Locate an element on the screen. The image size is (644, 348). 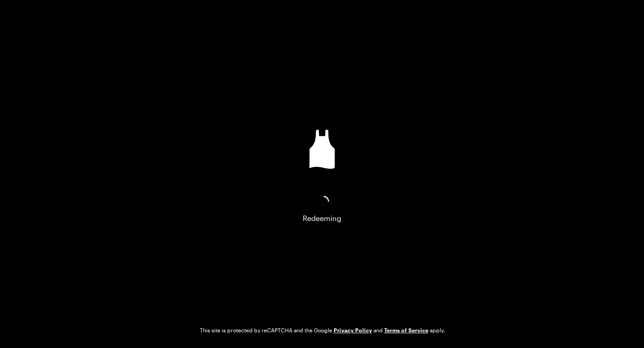
a: Google Terms of Service is located at coordinates (406, 330).